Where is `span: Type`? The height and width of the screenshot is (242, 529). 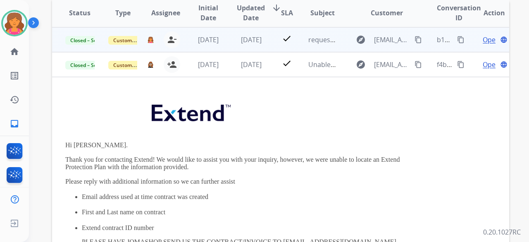 span: Type is located at coordinates (123, 13).